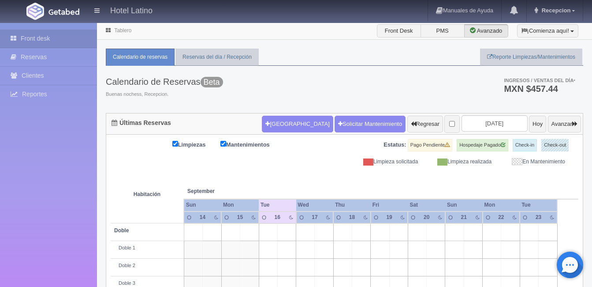  Describe the element at coordinates (212, 82) in the screenshot. I see `span: Beta` at that location.